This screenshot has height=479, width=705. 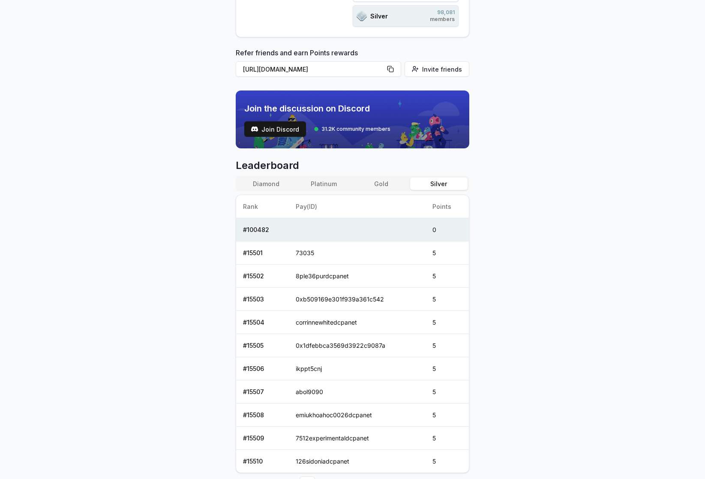 I want to click on td: emiukhoahoc0026dcpanet, so click(x=357, y=415).